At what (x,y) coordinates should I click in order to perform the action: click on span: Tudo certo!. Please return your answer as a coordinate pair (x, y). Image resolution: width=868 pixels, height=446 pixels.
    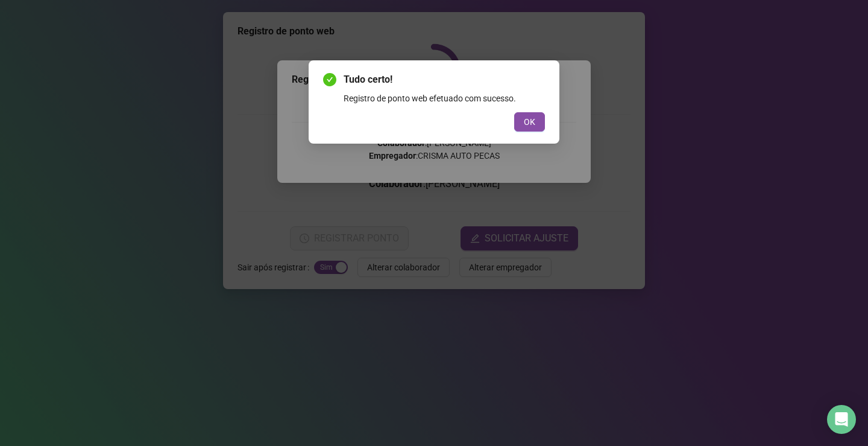
    Looking at the image, I should click on (445, 80).